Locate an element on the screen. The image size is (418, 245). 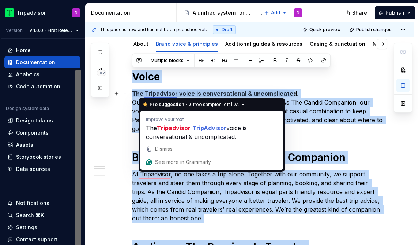
strong: The Tripadvisor voice is conversational & uncomplicated. is located at coordinates (216, 93).